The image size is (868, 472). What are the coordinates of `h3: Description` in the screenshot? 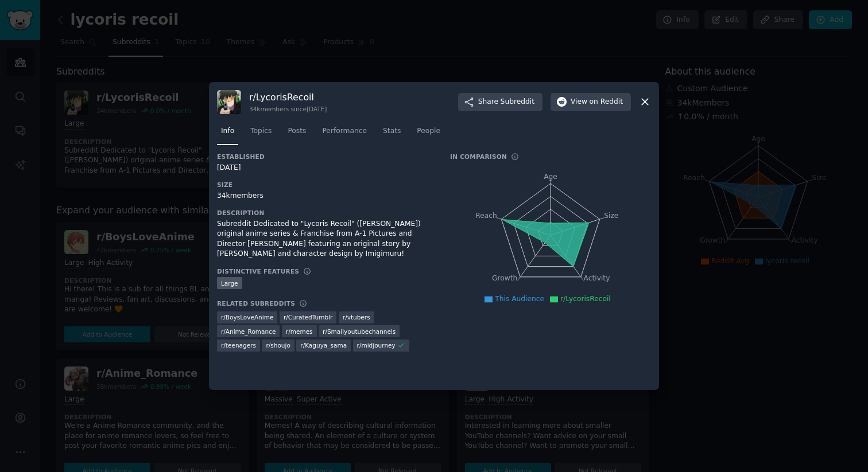 It's located at (326, 213).